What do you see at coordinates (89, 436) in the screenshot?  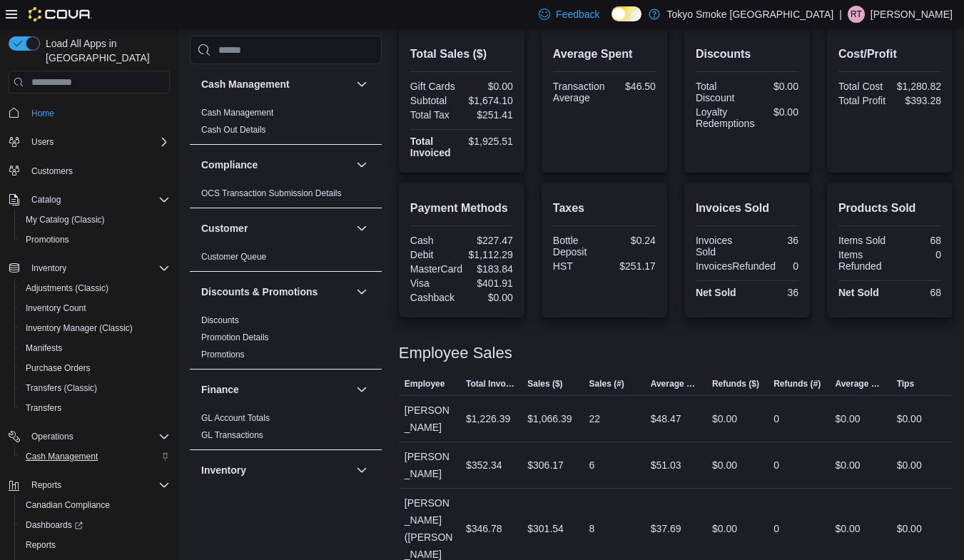 I see `button: Operations` at bounding box center [89, 436].